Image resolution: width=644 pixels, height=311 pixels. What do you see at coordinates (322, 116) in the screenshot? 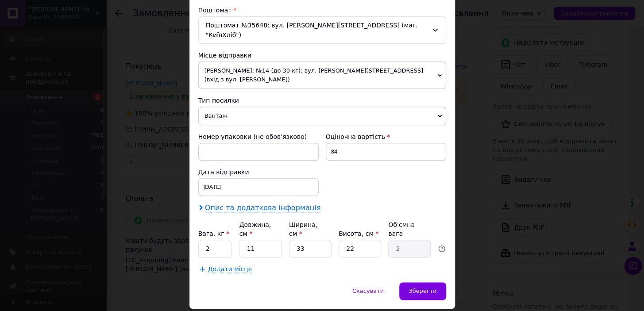
I see `span: Вантаж` at bounding box center [322, 116].